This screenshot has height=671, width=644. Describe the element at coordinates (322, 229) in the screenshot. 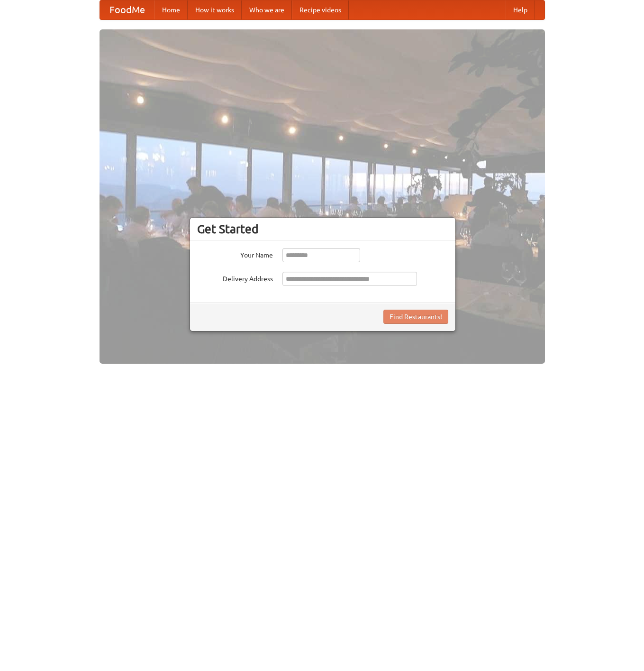

I see `h3: Get Started` at that location.